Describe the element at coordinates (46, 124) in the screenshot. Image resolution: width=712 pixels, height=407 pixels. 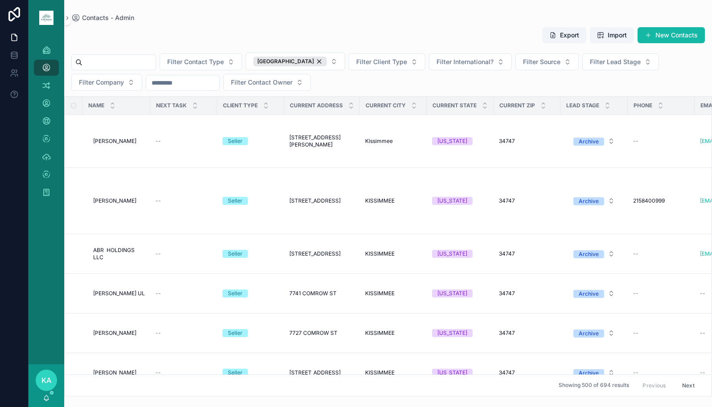
I see `div: scrollable content` at that location.